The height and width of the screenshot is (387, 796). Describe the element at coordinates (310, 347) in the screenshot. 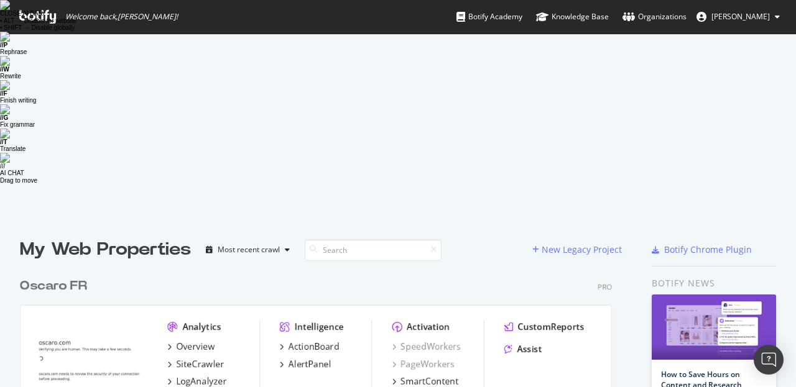

I see `a: ActionBoard` at that location.